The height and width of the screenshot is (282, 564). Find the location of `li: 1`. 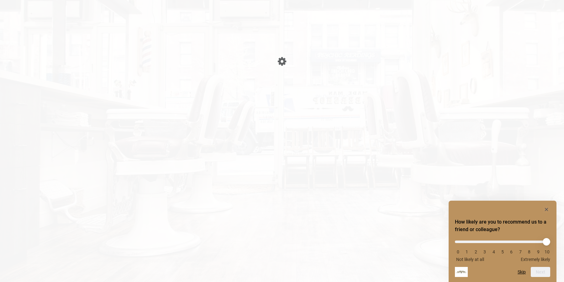

li: 1 is located at coordinates (467, 251).